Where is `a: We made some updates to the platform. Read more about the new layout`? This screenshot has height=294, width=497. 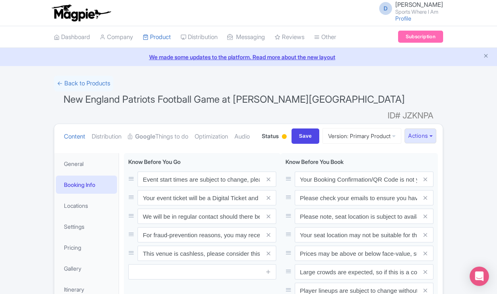
a: We made some updates to the platform. Read more about the new layout is located at coordinates (249, 57).